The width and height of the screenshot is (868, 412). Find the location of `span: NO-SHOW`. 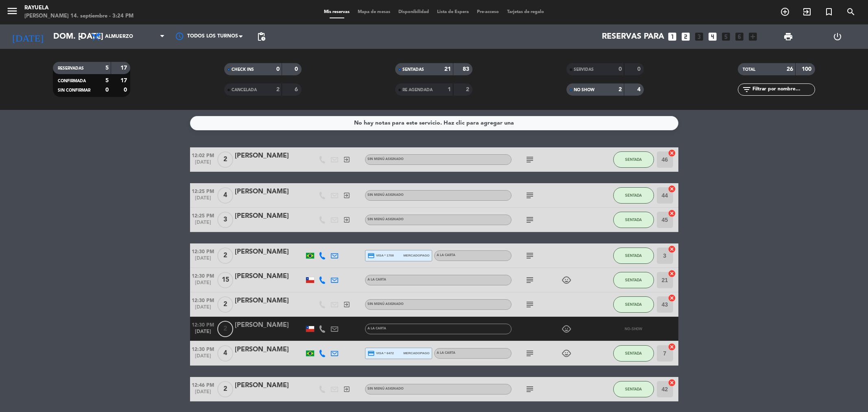

span: NO-SHOW is located at coordinates (633, 328).